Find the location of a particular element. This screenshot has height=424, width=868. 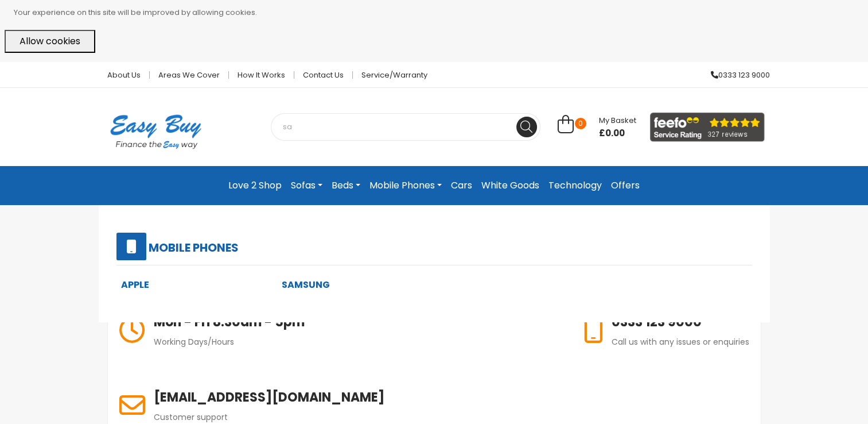

a: Service/Warranty is located at coordinates (391, 75).